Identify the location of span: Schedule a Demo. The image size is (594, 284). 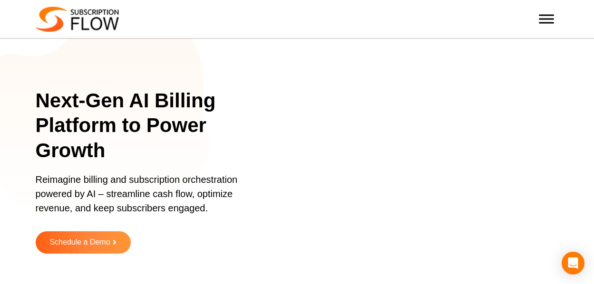
(79, 243).